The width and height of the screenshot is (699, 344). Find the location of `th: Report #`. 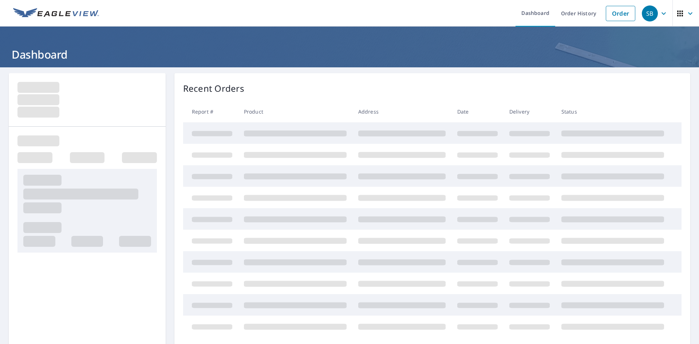

th: Report # is located at coordinates (211, 111).